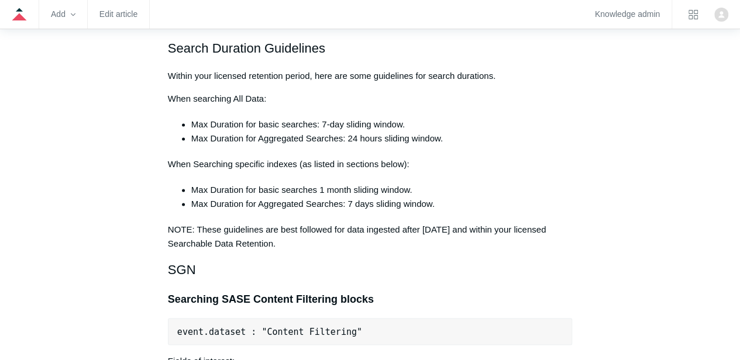 This screenshot has width=740, height=360. What do you see at coordinates (627, 14) in the screenshot?
I see `a: Knowledge admin` at bounding box center [627, 14].